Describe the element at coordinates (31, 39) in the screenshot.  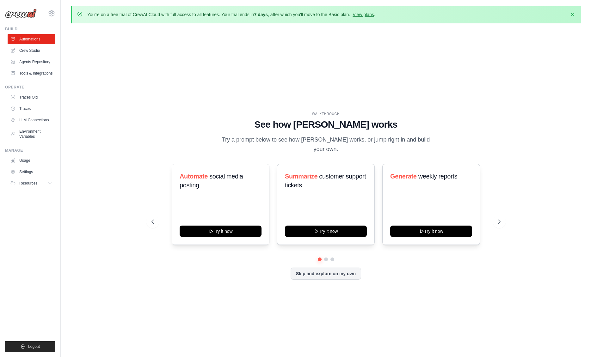
I see `a: Automations` at that location.